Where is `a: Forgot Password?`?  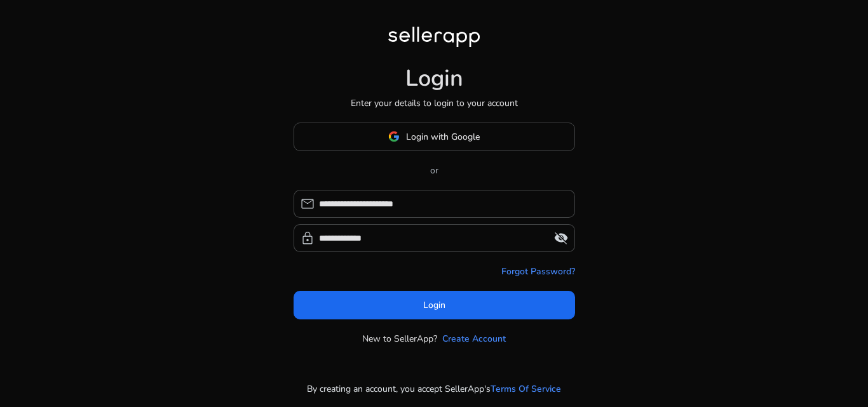 a: Forgot Password? is located at coordinates (538, 271).